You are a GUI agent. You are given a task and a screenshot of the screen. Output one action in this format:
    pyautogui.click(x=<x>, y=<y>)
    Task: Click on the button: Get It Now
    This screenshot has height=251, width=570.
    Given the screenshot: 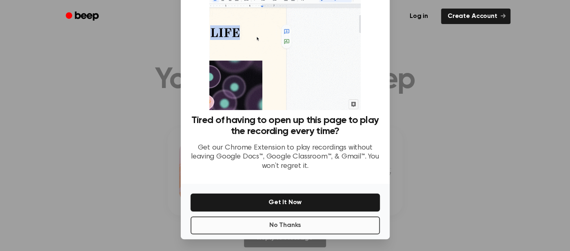 What is the action you would take?
    pyautogui.click(x=285, y=203)
    